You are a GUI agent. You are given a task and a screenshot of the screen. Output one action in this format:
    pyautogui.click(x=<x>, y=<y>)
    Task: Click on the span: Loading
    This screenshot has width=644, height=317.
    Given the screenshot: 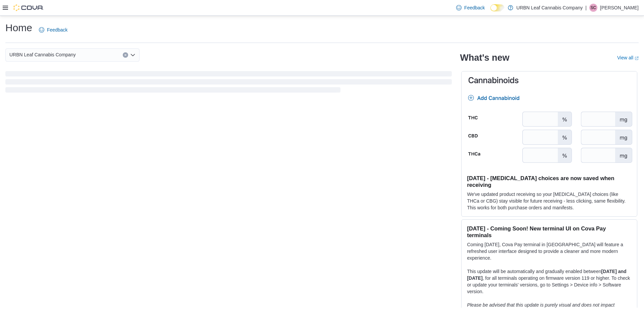 What is the action you would take?
    pyautogui.click(x=229, y=83)
    